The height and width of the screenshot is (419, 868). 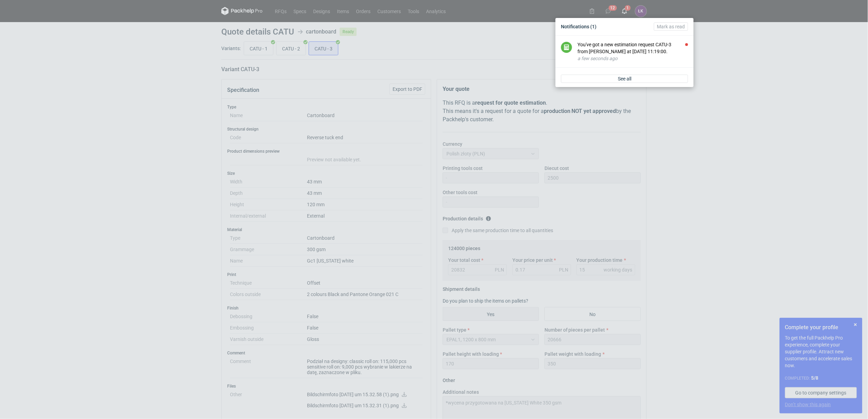 What do you see at coordinates (671, 27) in the screenshot?
I see `button: Mark as read` at bounding box center [671, 27].